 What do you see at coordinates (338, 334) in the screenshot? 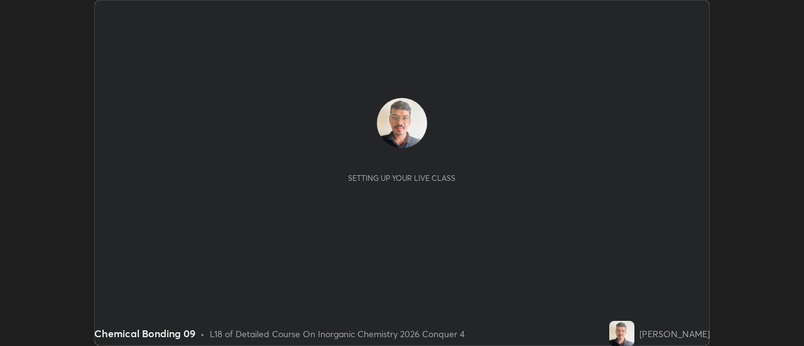
I see `div: L18 of Detailed Course On Inorganic Chemistry 2026 Conquer 4` at bounding box center [338, 334].